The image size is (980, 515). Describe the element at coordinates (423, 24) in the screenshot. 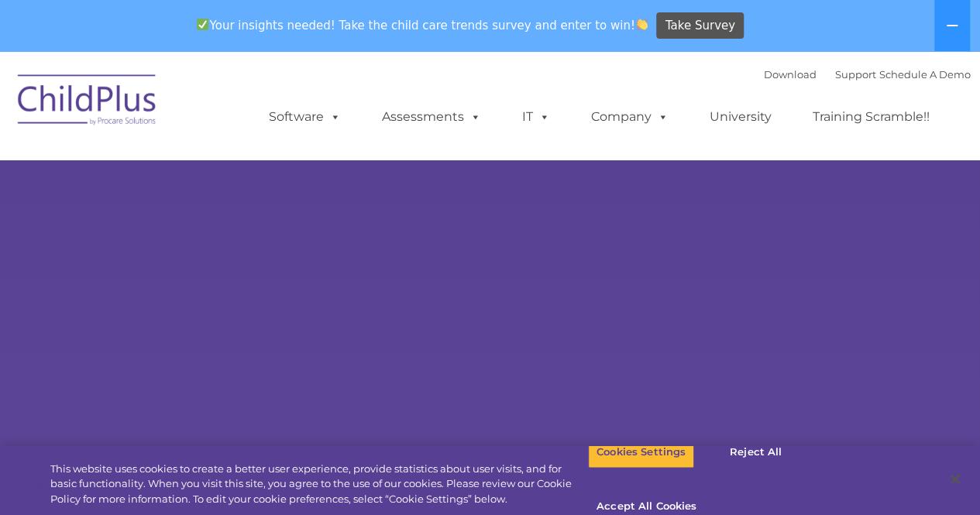

I see `span: Your insights needed! Take the child care trends survey and enter to win!` at that location.